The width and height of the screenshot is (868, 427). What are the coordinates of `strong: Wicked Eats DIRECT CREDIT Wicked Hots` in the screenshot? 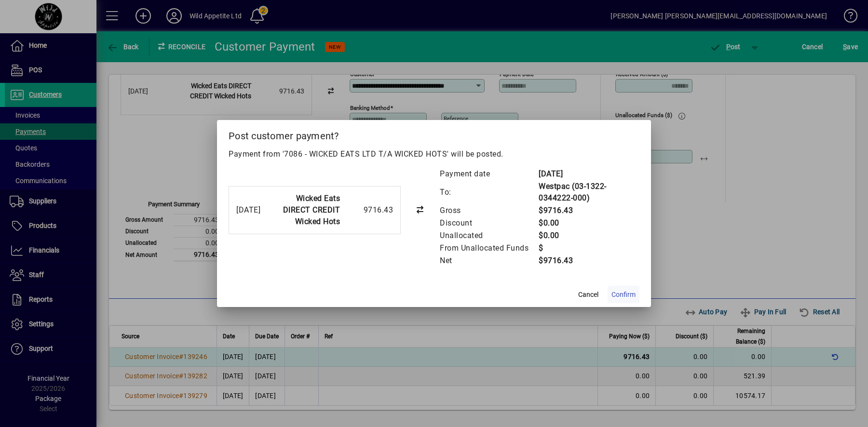 It's located at (312, 209).